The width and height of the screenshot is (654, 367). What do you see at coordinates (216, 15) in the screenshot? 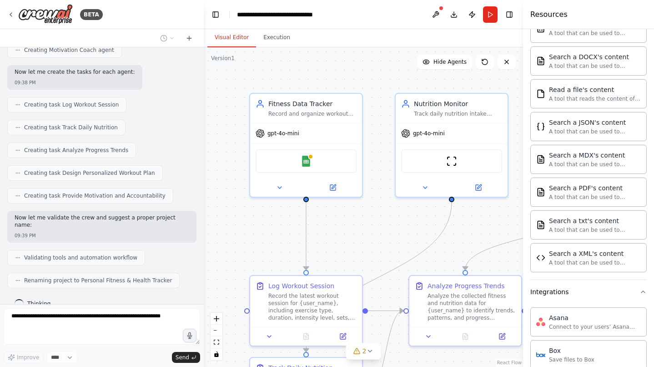
I see `button: Hide left sidebar` at bounding box center [216, 15].